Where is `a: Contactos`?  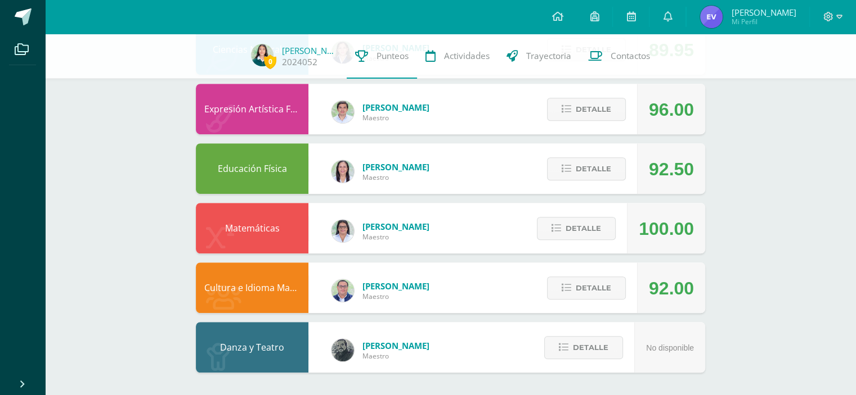 a: Contactos is located at coordinates (619, 56).